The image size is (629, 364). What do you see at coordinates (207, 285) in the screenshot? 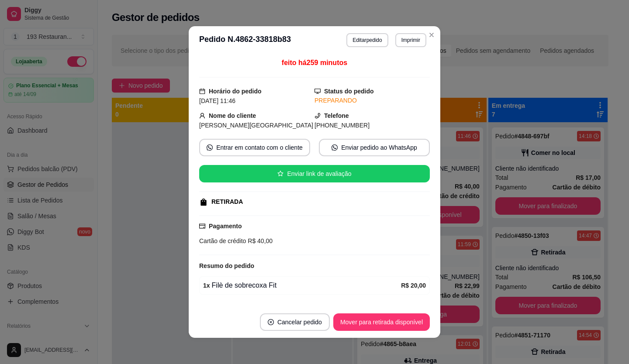
I see `strong: 1 x` at bounding box center [207, 285].